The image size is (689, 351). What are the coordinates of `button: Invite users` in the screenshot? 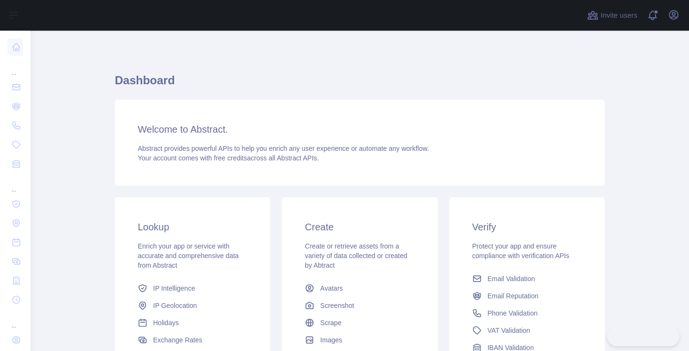 It's located at (612, 15).